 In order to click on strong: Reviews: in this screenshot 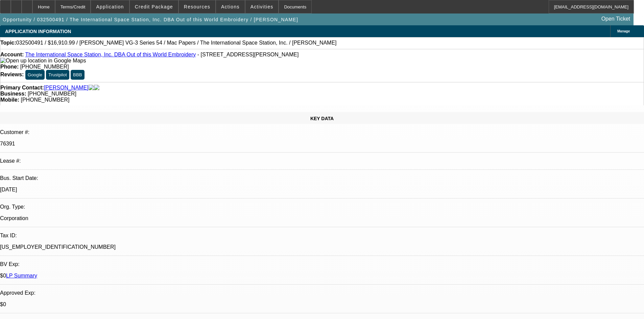, I will do `click(12, 74)`.